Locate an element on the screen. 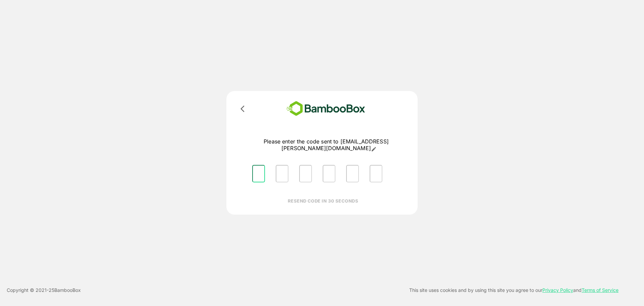  a: Terms of Service is located at coordinates (600, 290).